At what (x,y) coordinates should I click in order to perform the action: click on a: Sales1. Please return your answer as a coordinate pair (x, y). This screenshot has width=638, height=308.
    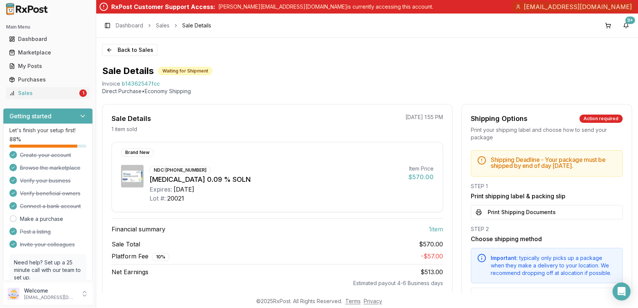
    Looking at the image, I should click on (48, 93).